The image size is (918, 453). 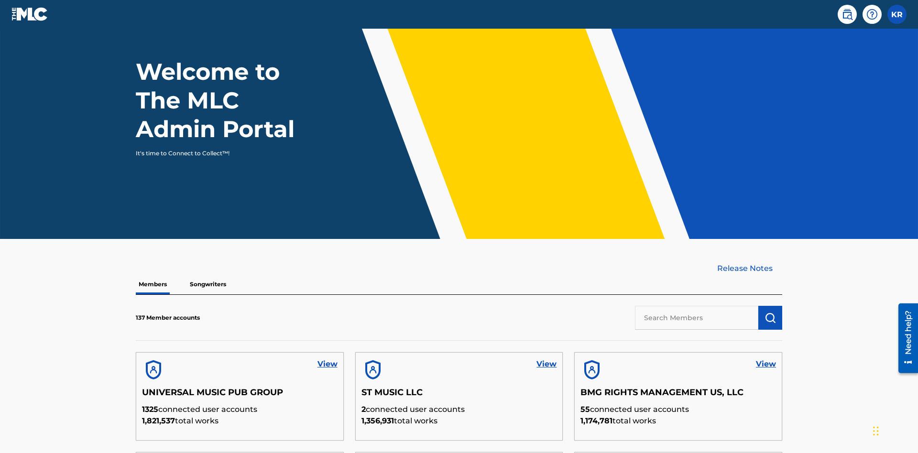 What do you see at coordinates (876, 431) in the screenshot?
I see `div: Drag` at bounding box center [876, 431].